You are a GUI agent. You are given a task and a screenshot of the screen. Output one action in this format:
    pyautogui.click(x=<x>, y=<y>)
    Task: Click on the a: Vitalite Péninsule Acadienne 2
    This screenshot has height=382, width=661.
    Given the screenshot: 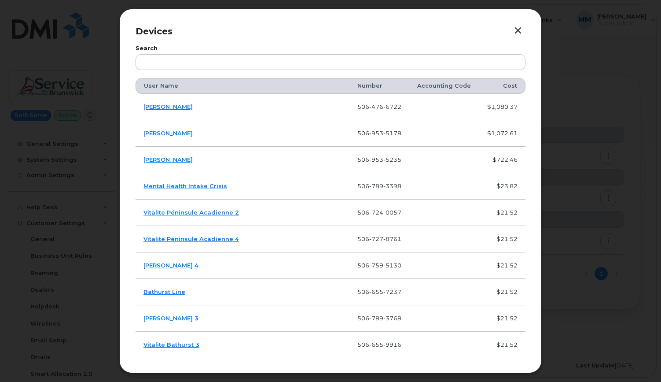 What is the action you would take?
    pyautogui.click(x=191, y=212)
    